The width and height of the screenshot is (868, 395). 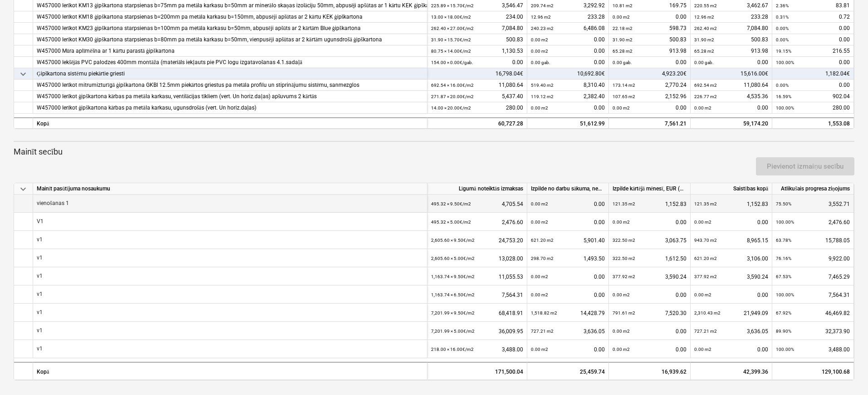 I want to click on small: 209.74 m2, so click(x=542, y=5).